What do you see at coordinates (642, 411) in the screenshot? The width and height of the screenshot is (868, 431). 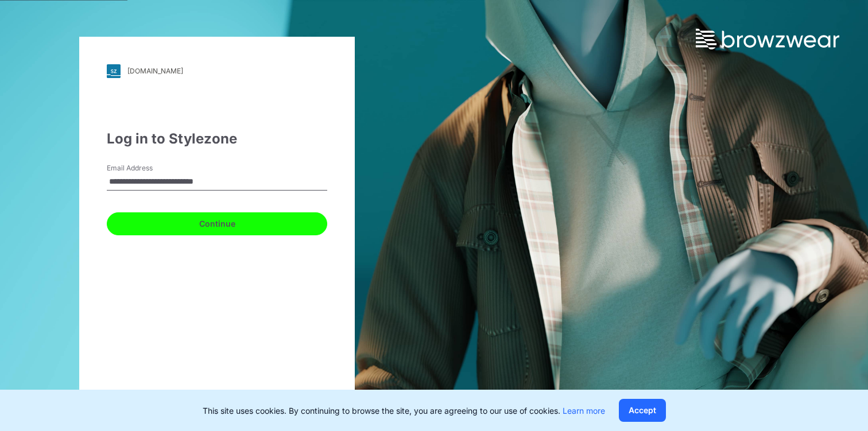 I see `button: Accept` at bounding box center [642, 411].